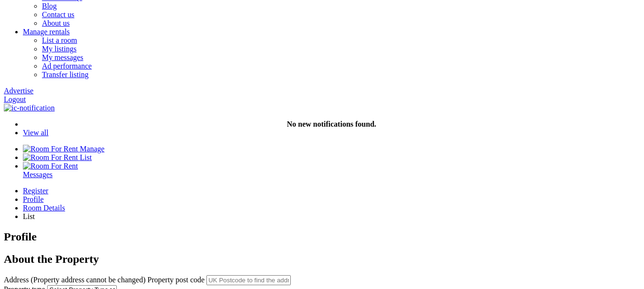 This screenshot has width=644, height=289. What do you see at coordinates (16, 279) in the screenshot?
I see `label: Address` at bounding box center [16, 279].